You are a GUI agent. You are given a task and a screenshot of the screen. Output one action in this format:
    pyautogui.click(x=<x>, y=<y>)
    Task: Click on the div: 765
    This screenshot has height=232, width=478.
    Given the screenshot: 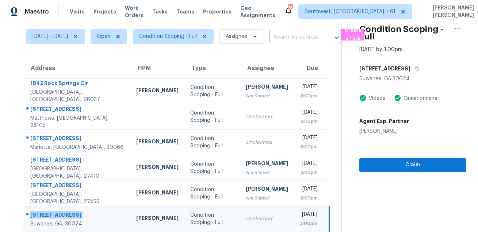 What is the action you would take?
    pyautogui.click(x=290, y=8)
    